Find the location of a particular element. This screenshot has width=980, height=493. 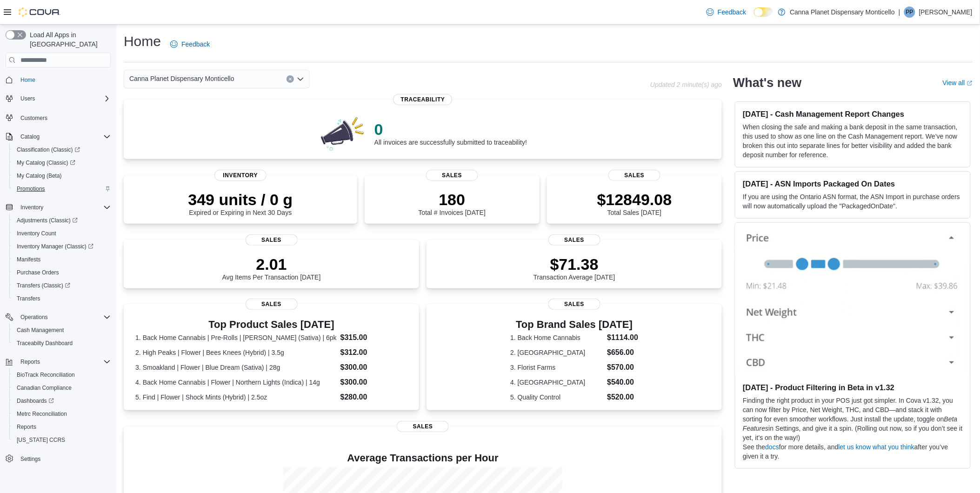

span: Transfers (Classic) is located at coordinates (44, 286).